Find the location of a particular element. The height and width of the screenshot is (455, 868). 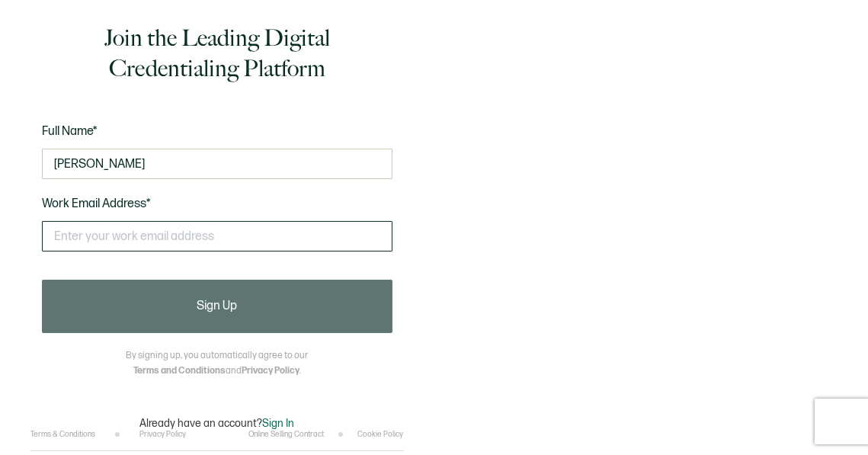

span: Sign Up is located at coordinates (217, 306).